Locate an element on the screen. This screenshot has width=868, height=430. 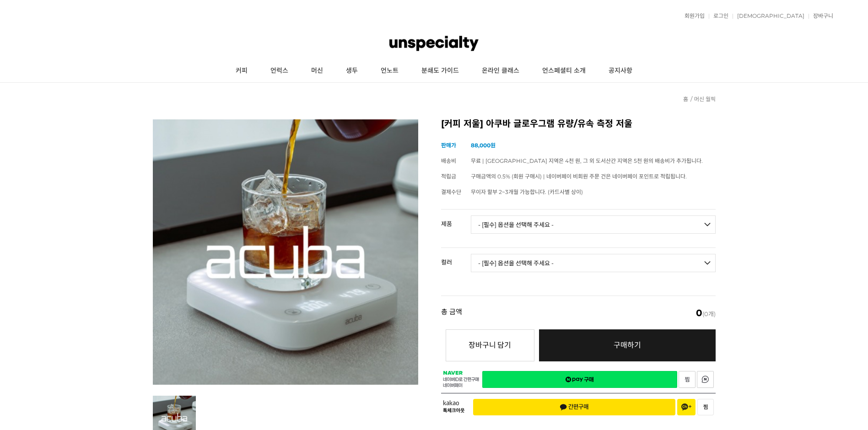
strong: 총 금액 is located at coordinates (451, 313).